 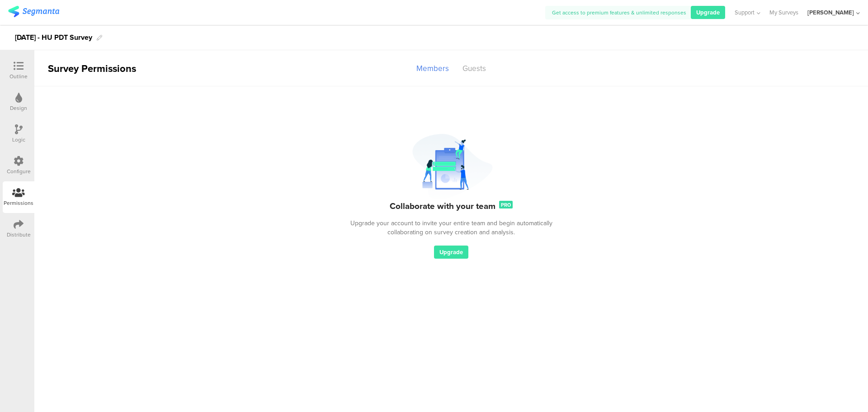 I want to click on img: segmanta logo, so click(x=34, y=11).